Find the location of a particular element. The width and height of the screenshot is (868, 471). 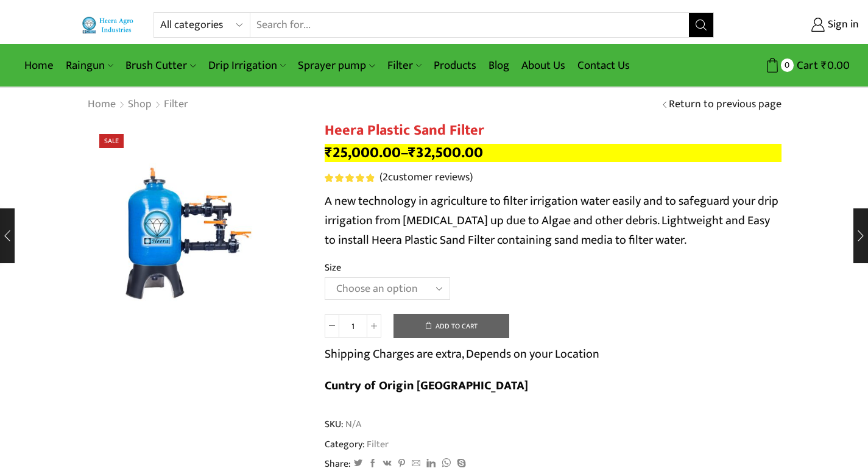

h1: Heera Plastic Sand Filter is located at coordinates (553, 131).